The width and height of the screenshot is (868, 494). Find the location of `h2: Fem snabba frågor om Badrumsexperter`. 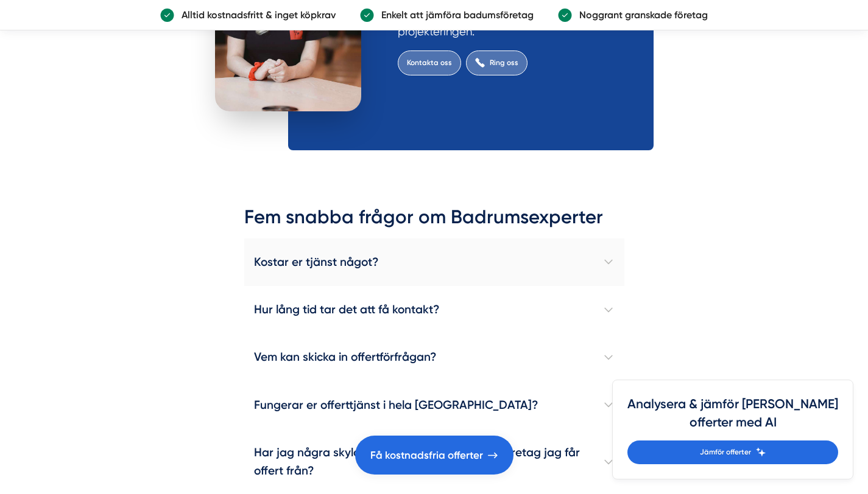

h2: Fem snabba frågor om Badrumsexperter is located at coordinates (435, 221).